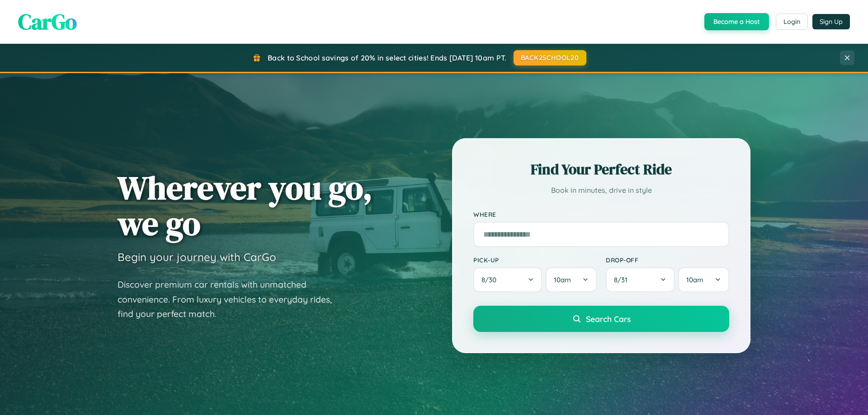 Image resolution: width=868 pixels, height=415 pixels. What do you see at coordinates (535, 260) in the screenshot?
I see `label: Pick-up` at bounding box center [535, 260].